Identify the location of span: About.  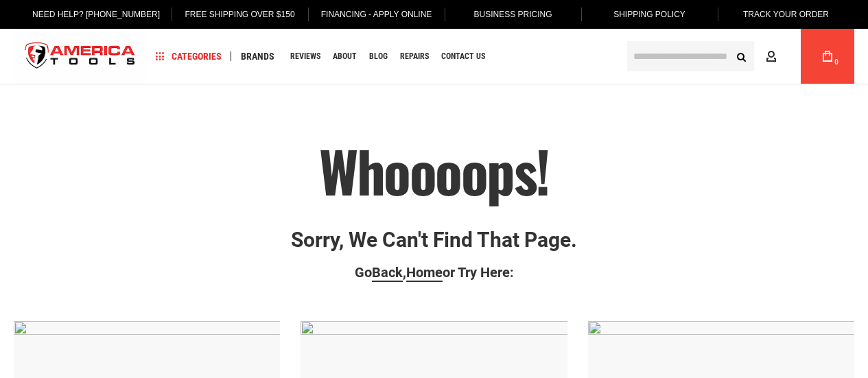
(344, 56).